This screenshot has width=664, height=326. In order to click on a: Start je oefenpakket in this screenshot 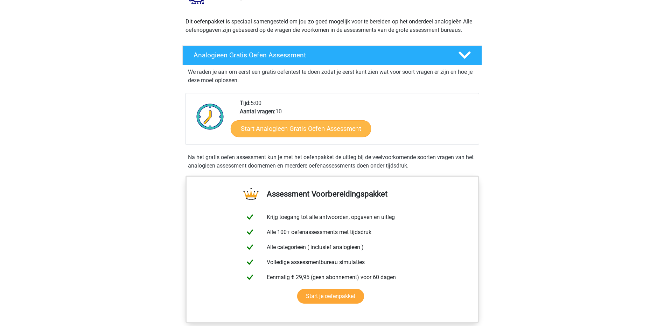, I will do `click(330, 296)`.